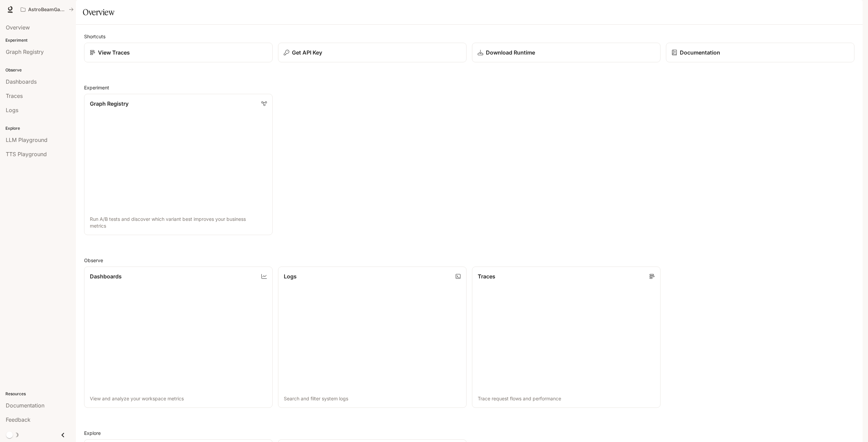 The width and height of the screenshot is (868, 442). I want to click on button: Get API Key, so click(372, 52).